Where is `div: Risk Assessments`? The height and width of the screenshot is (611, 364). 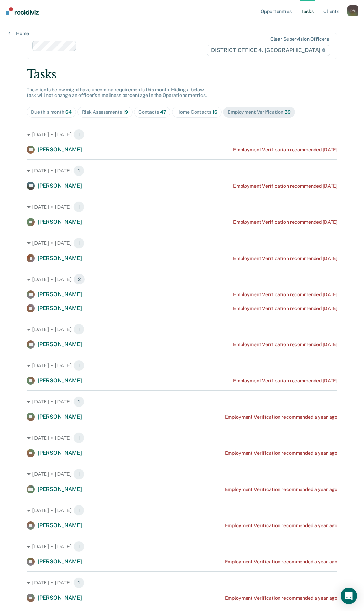
div: Risk Assessments is located at coordinates (105, 112).